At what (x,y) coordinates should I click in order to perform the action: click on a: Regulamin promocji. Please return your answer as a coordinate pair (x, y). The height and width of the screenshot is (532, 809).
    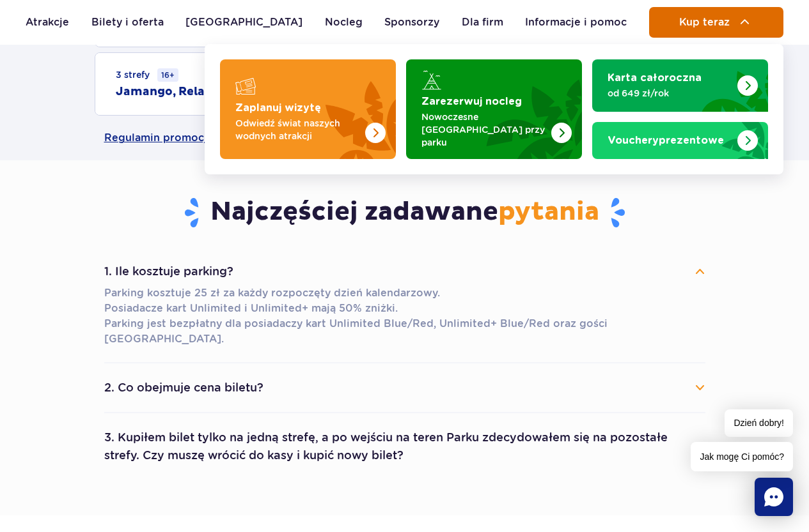
    Looking at the image, I should click on (404, 138).